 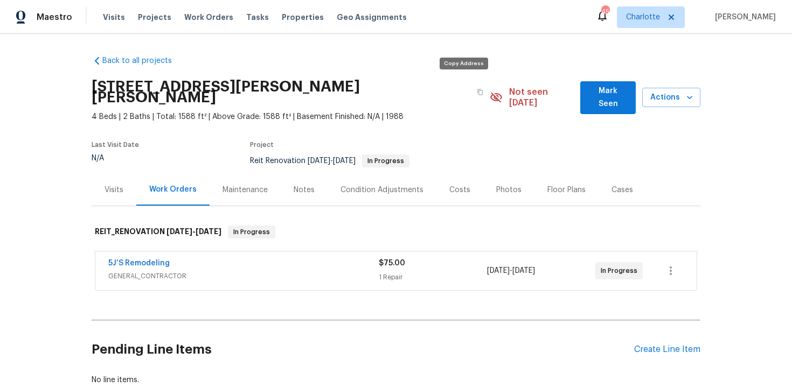 What do you see at coordinates (362, 350) in the screenshot?
I see `h2: Pending Line Items` at bounding box center [362, 350].